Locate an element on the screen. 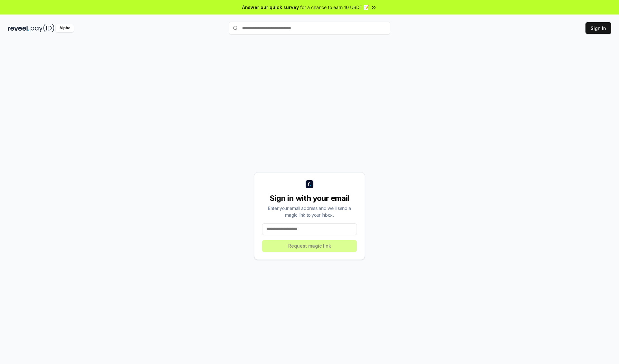  button: Sign In is located at coordinates (598, 28).